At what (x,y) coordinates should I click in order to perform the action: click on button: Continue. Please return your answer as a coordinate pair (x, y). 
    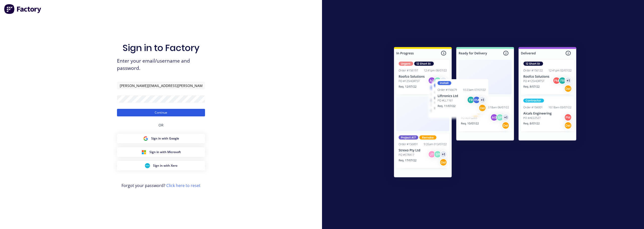
    Looking at the image, I should click on (161, 113).